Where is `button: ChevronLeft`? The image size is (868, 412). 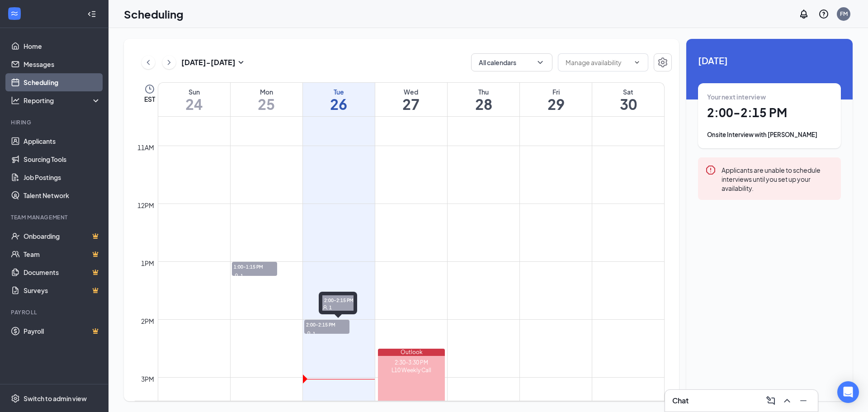
button: ChevronLeft is located at coordinates (148, 63).